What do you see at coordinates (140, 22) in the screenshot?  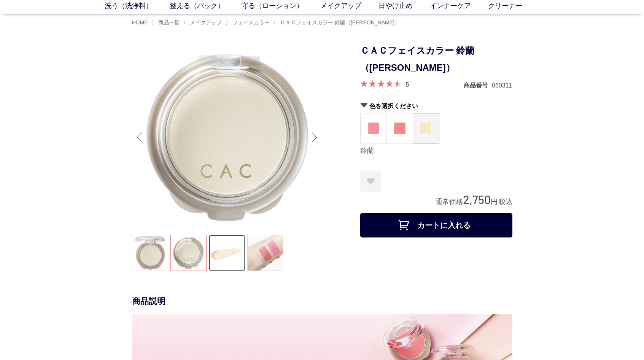 I see `span: HOME` at bounding box center [140, 22].